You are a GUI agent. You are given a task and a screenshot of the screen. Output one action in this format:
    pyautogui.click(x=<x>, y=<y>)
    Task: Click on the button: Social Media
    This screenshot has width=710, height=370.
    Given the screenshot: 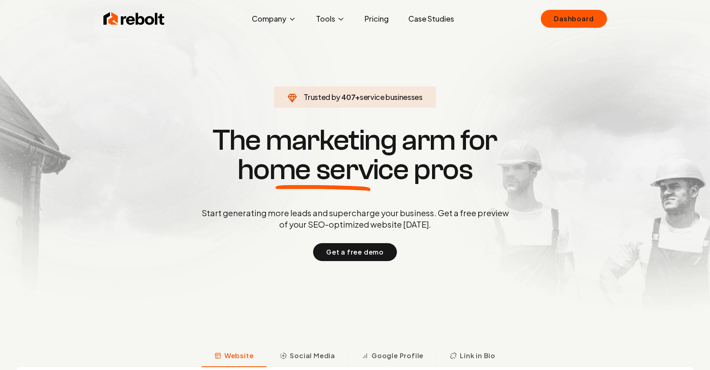 What is the action you would take?
    pyautogui.click(x=307, y=357)
    